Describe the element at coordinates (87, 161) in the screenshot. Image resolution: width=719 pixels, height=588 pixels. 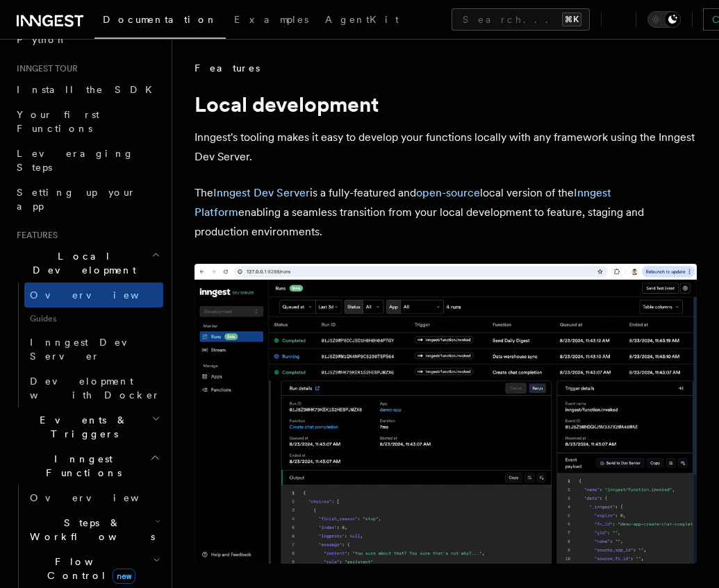
I see `a: Leveraging Steps` at that location.